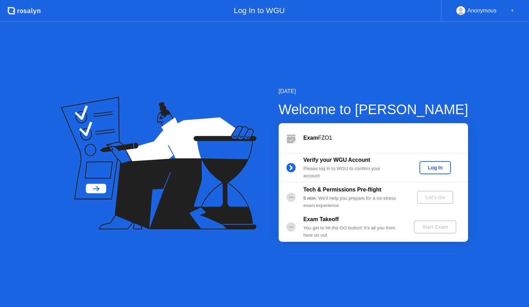 This screenshot has width=529, height=307. What do you see at coordinates (321, 219) in the screenshot?
I see `b: Exam Takeoff` at bounding box center [321, 219].